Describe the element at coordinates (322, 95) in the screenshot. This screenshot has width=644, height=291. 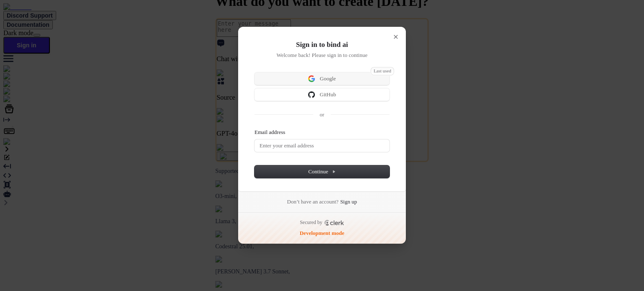
I see `button: Sign in with GitHubGitHub` at that location.